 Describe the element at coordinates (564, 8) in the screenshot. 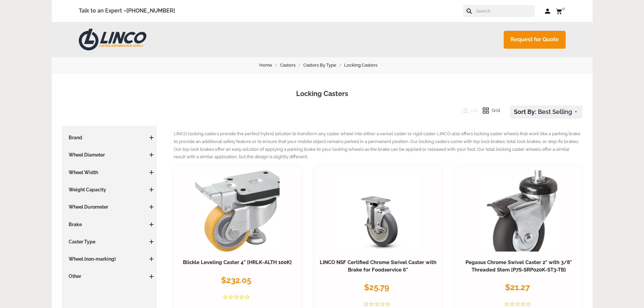

I see `span: 0` at that location.